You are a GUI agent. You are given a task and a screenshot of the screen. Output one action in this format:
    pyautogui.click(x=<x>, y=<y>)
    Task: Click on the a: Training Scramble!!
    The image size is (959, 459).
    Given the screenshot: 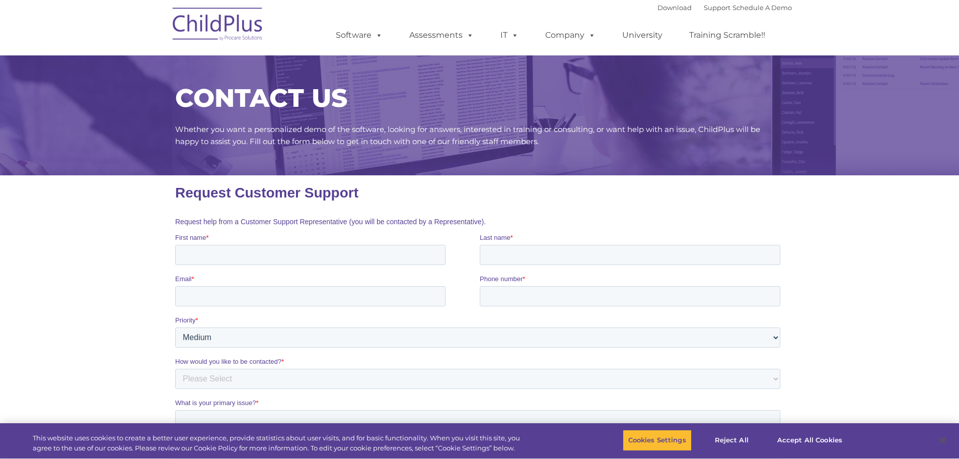 What is the action you would take?
    pyautogui.click(x=727, y=35)
    